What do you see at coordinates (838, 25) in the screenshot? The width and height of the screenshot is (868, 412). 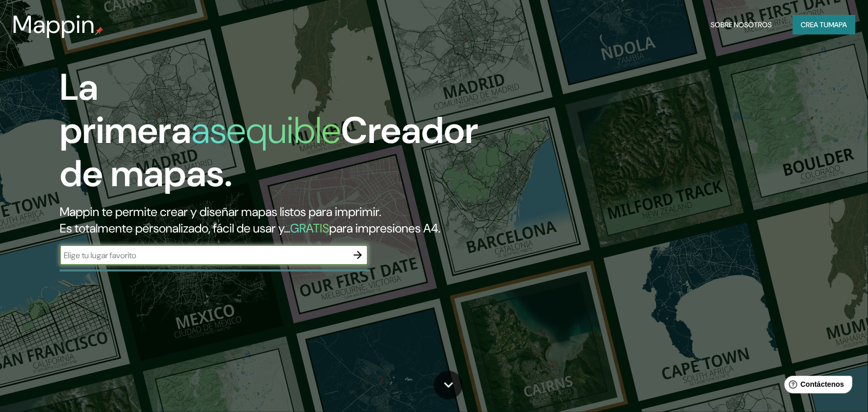 I see `font: mapa` at bounding box center [838, 25].